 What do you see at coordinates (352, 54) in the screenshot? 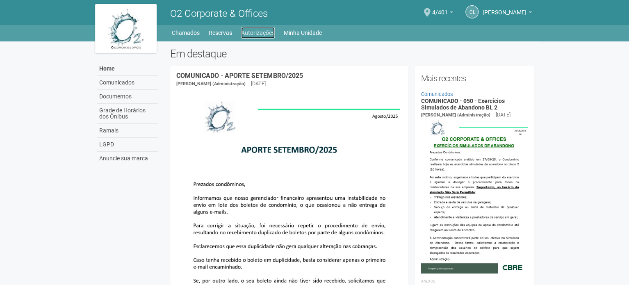
I see `h2: Em destaque` at bounding box center [352, 54].